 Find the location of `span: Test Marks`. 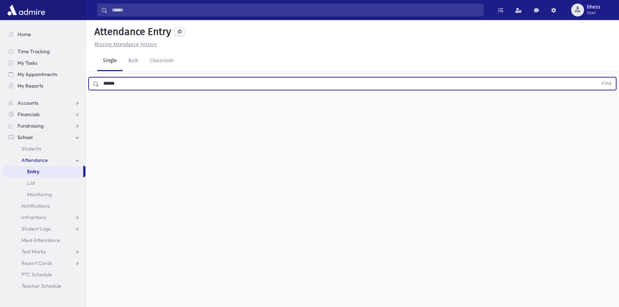

span: Test Marks is located at coordinates (34, 252).